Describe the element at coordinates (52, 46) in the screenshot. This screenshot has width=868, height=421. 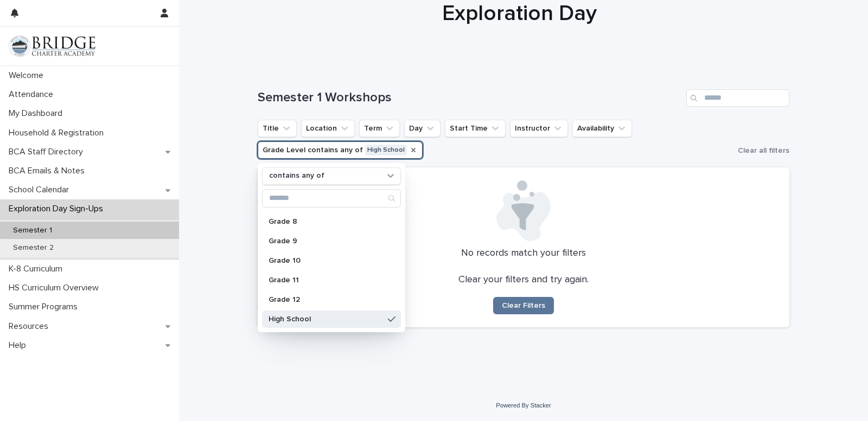
I see `img: V1C1m3IdTEidaUdm9Hs0` at that location.